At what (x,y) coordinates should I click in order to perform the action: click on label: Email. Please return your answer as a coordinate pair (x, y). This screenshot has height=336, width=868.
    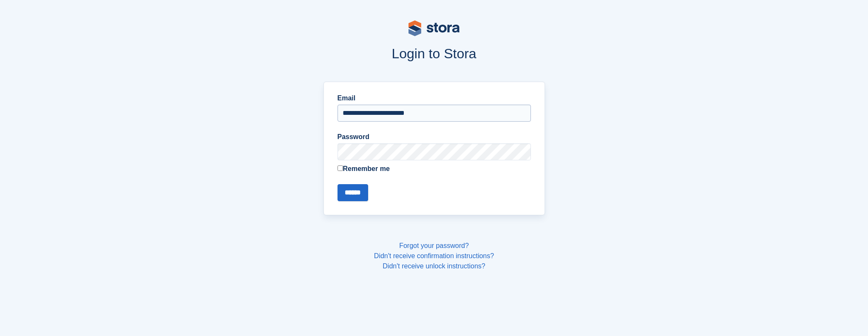
    Looking at the image, I should click on (434, 98).